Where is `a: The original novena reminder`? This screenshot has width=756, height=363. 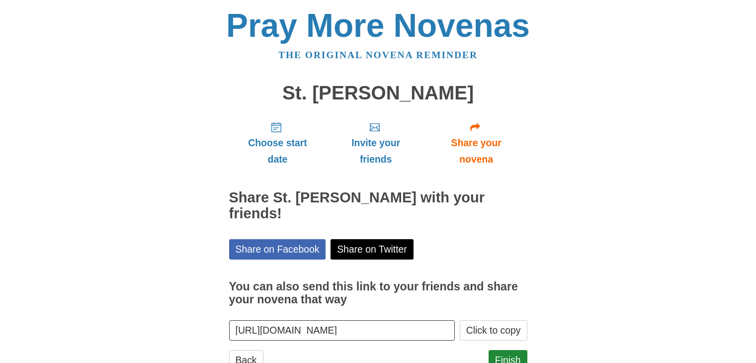
a: The original novena reminder is located at coordinates (378, 55).